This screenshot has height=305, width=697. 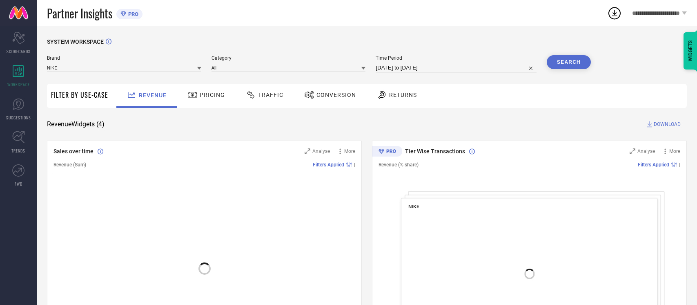 I want to click on span: Revenue (% share), so click(x=399, y=165).